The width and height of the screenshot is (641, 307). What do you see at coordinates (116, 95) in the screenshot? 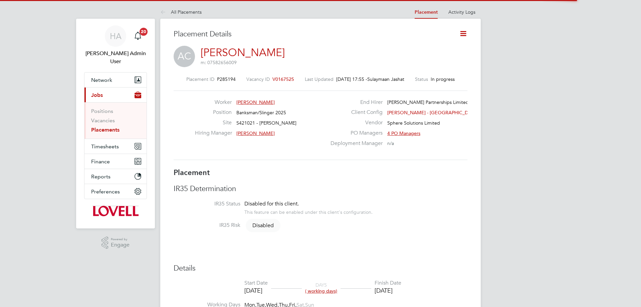
I see `button: Jobs` at bounding box center [116, 95].